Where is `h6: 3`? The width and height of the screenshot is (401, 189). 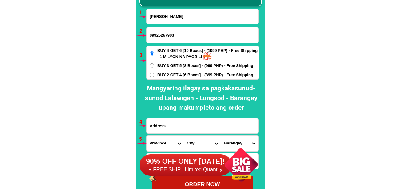 h6: 3 is located at coordinates (143, 55).